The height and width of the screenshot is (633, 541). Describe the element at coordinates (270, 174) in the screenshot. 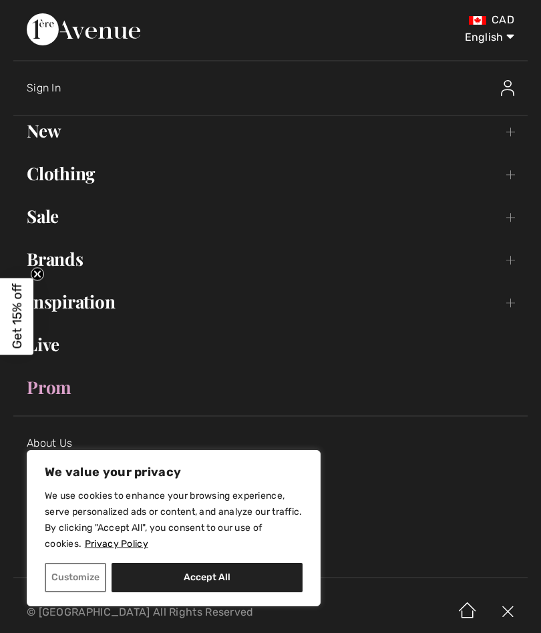

I see `a: Clothing` at that location.